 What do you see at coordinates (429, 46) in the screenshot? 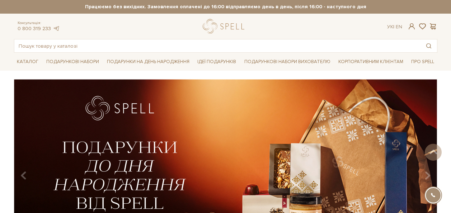
I see `button: Пошук товару у каталозі` at bounding box center [429, 46].